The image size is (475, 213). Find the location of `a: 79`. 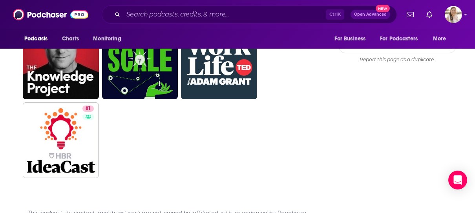

a: 79 is located at coordinates (219, 61).